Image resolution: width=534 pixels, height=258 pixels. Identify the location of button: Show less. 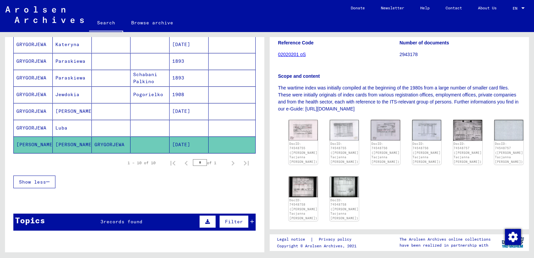
(34, 182).